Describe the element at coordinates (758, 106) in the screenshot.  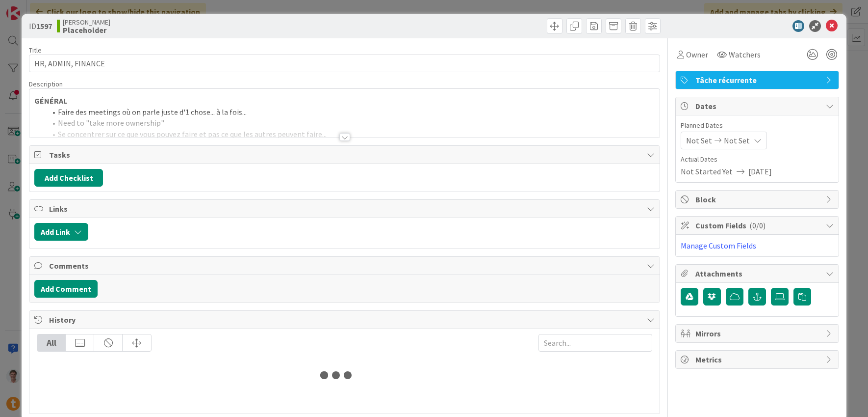
I see `span: Dates` at that location.